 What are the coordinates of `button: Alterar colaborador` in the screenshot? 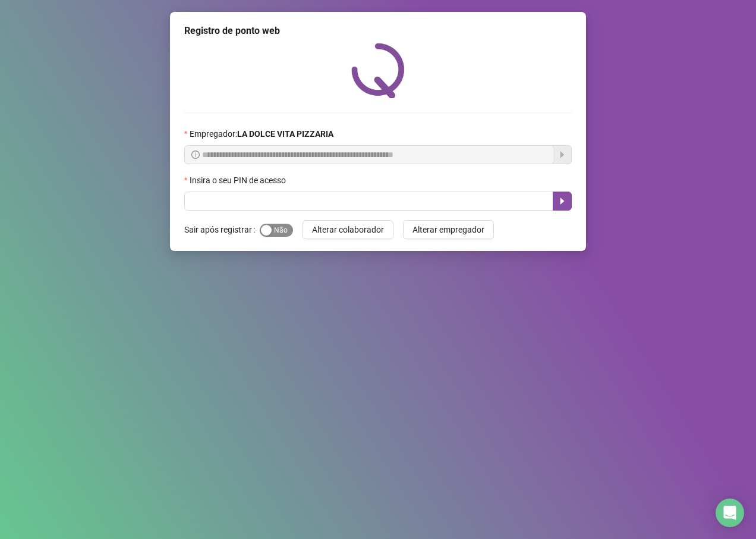 It's located at (348, 229).